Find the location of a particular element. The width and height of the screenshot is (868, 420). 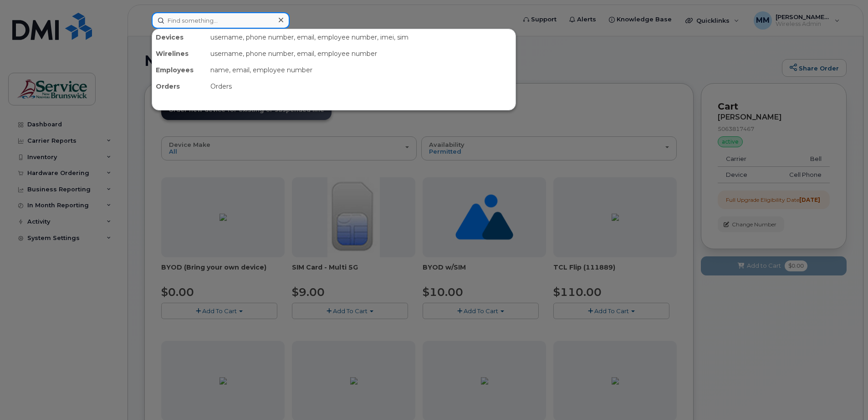

div: name, email, employee number is located at coordinates (361, 70).